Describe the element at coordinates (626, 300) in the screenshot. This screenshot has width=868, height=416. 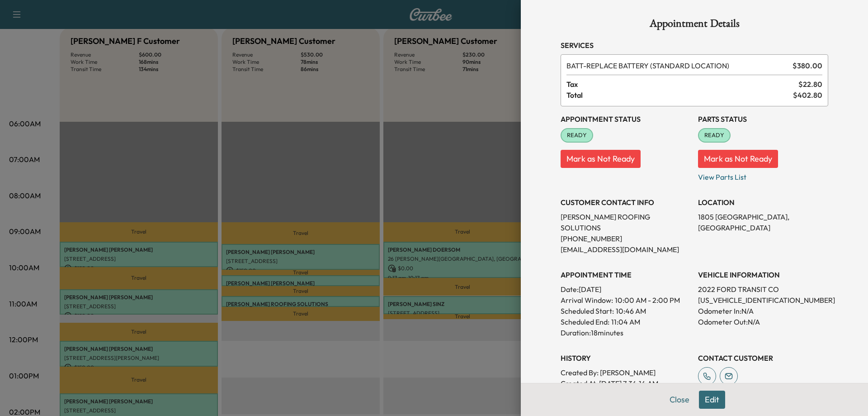
I see `p: Arrival Window:` at that location.